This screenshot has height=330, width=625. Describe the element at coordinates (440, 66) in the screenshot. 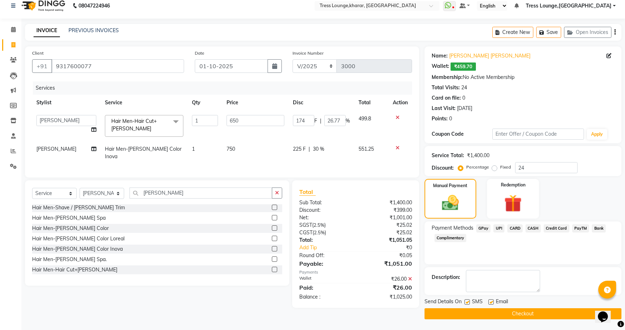

I see `div: Wallet:` at that location.